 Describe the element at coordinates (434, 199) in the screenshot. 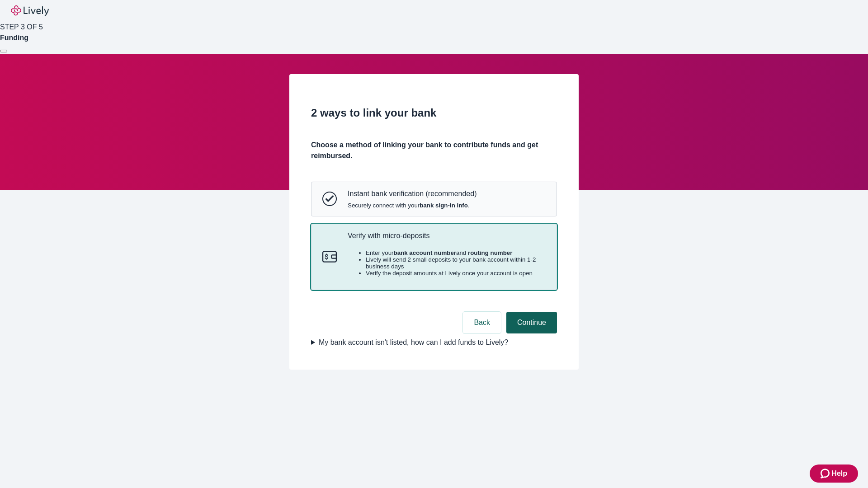

I see `button: Instant bank verificationInstant bank verification (recommended)Securely connect with yourbank si...` at that location.